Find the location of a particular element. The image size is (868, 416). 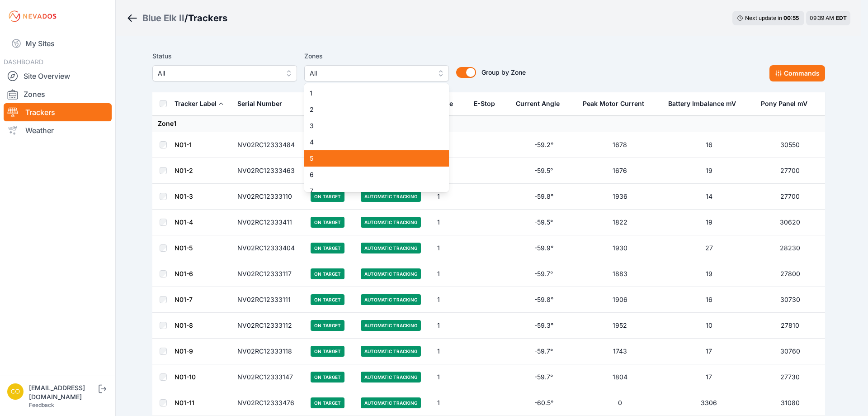

span: 5 is located at coordinates (371, 158).